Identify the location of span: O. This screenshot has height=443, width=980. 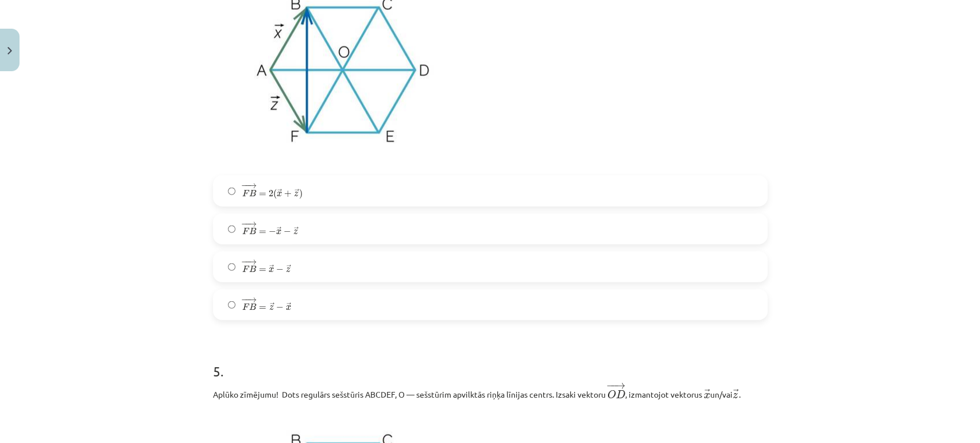
(611, 394).